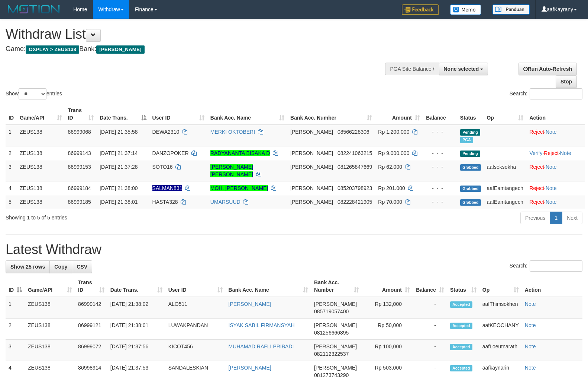 Image resolution: width=588 pixels, height=380 pixels. What do you see at coordinates (82, 267) in the screenshot?
I see `a: CSV` at bounding box center [82, 267].